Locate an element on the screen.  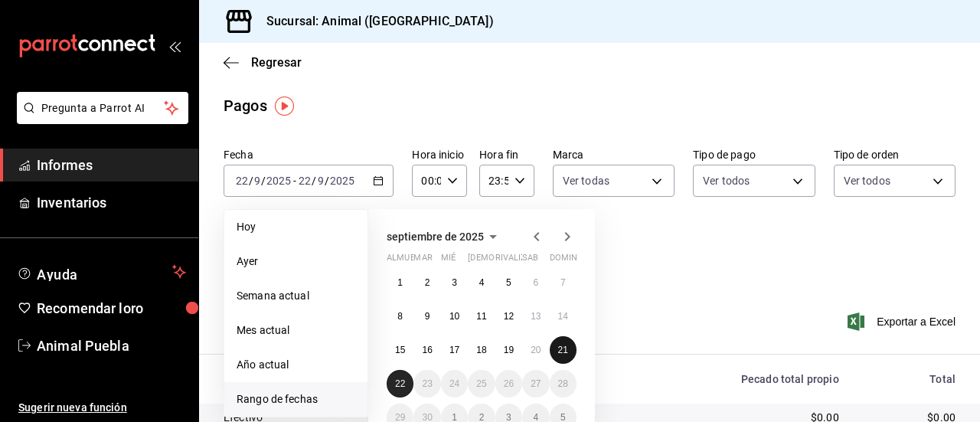
font: 28 is located at coordinates (563, 383).